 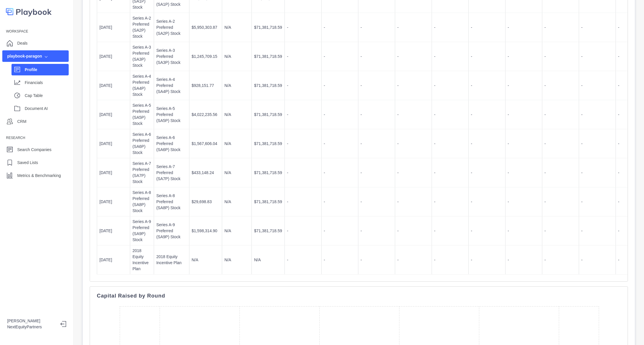 I want to click on p: Profile, so click(x=46, y=70).